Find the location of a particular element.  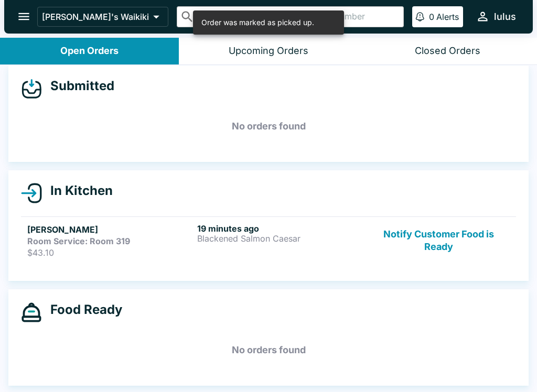

div: Open Orders is located at coordinates (89, 51).